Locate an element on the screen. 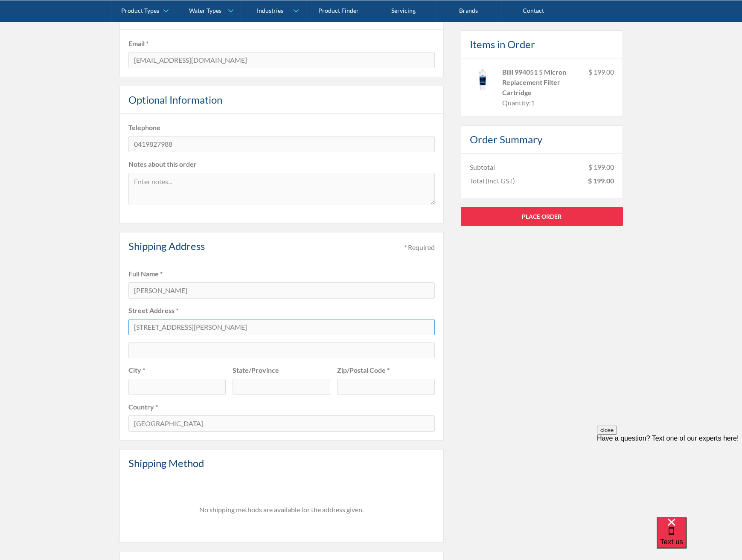 This screenshot has width=742, height=560. div: Total (incl. GST) is located at coordinates (492, 180).